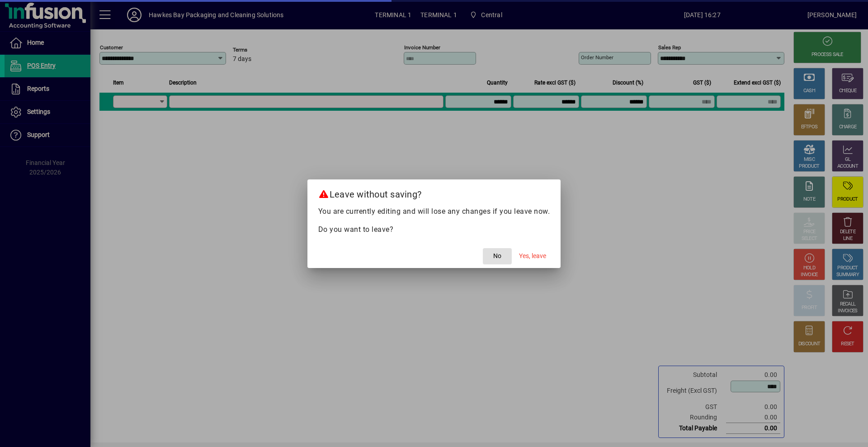  Describe the element at coordinates (434, 193) in the screenshot. I see `h2: Leave without saving?` at that location.